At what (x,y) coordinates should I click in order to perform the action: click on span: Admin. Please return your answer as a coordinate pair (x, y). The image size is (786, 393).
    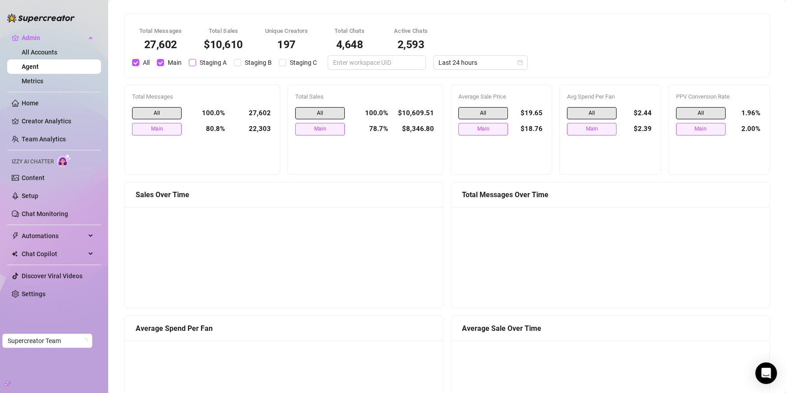
    Looking at the image, I should click on (54, 38).